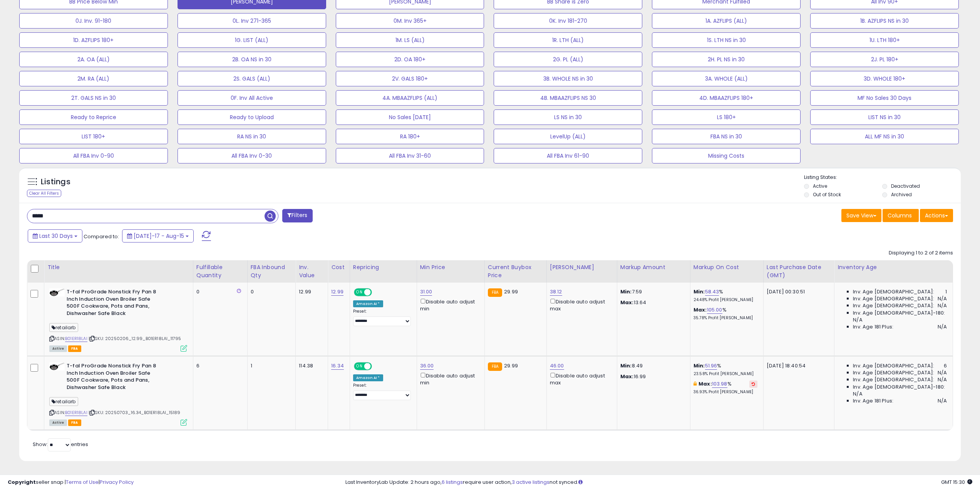  Describe the element at coordinates (700, 309) in the screenshot. I see `b: Max:` at that location.